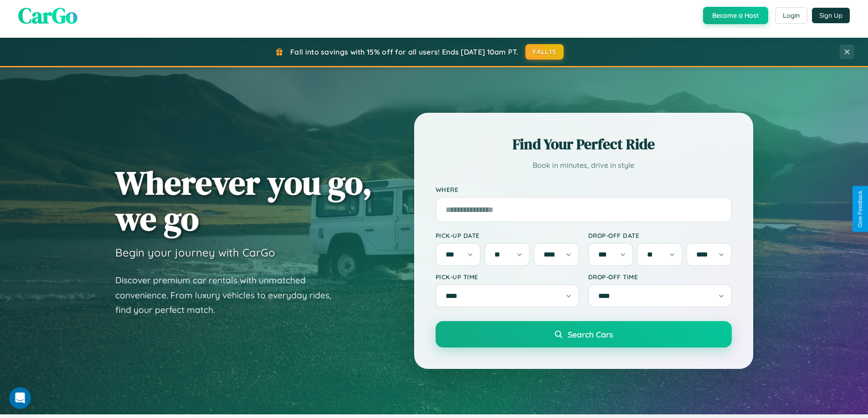  I want to click on button: FALL15, so click(545, 52).